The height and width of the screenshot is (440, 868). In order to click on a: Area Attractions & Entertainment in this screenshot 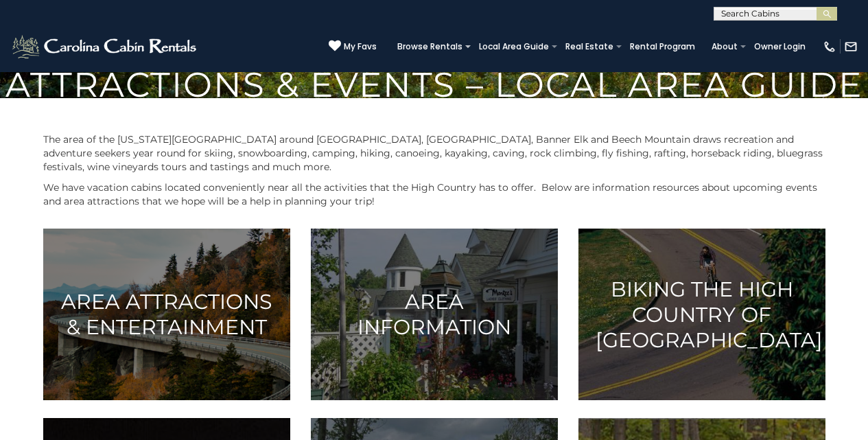, I will do `click(166, 315)`.